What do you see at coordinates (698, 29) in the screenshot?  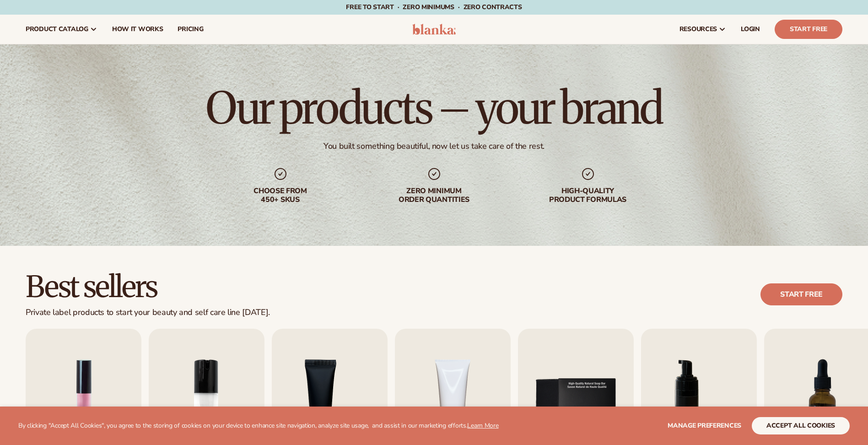 I see `span: resources` at bounding box center [698, 29].